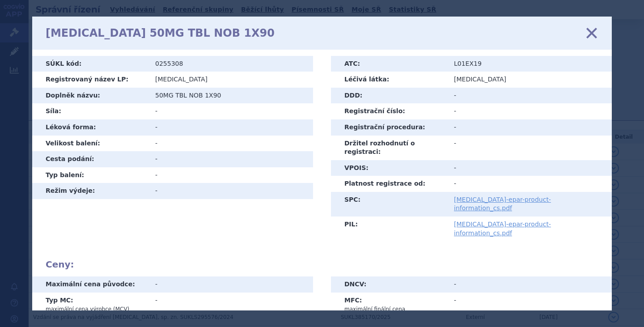  Describe the element at coordinates (231, 96) in the screenshot. I see `td: 50MG TBL NOB 1X90` at that location.